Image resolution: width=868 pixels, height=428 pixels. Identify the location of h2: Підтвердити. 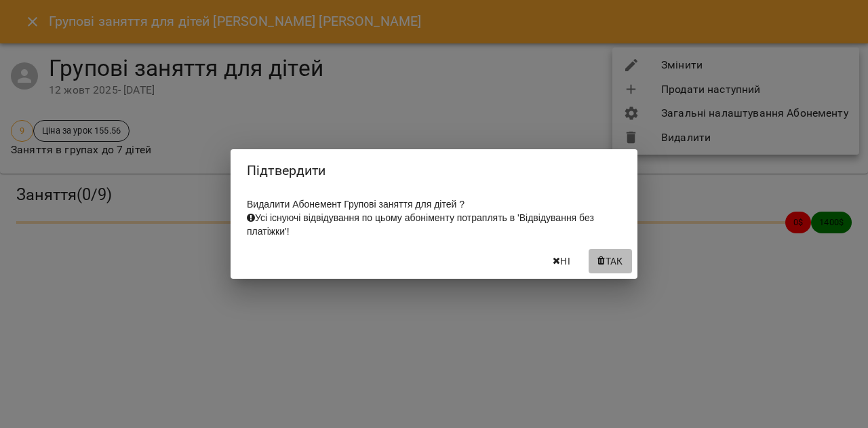
(434, 170).